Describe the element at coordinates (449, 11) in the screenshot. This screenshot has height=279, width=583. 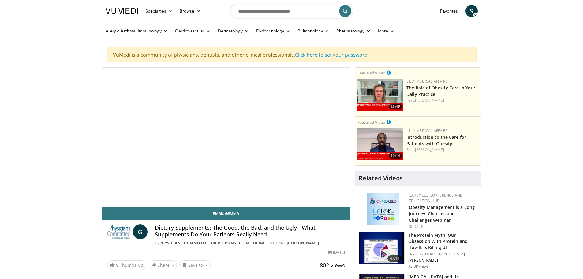
I see `a: Favorites` at that location.